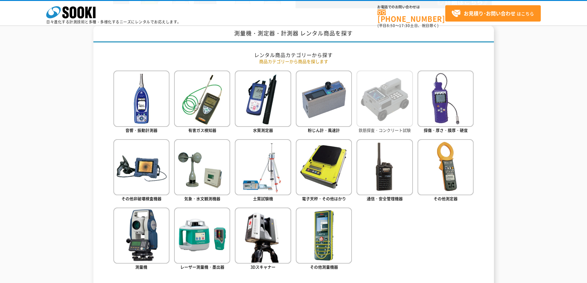 This screenshot has height=283, width=587. Describe the element at coordinates (263, 99) in the screenshot. I see `img: 水質測定器` at that location.